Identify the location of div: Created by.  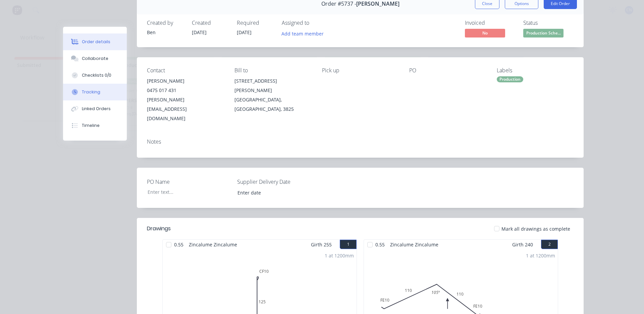
(166, 23).